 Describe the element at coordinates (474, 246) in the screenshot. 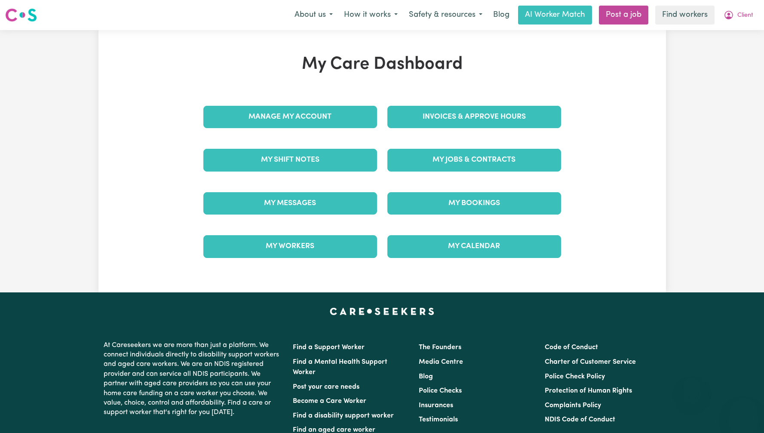

I see `a: My Calendar` at that location.